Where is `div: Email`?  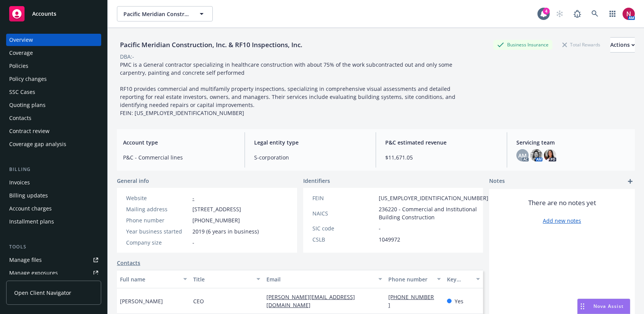 div: Email is located at coordinates (320, 279).